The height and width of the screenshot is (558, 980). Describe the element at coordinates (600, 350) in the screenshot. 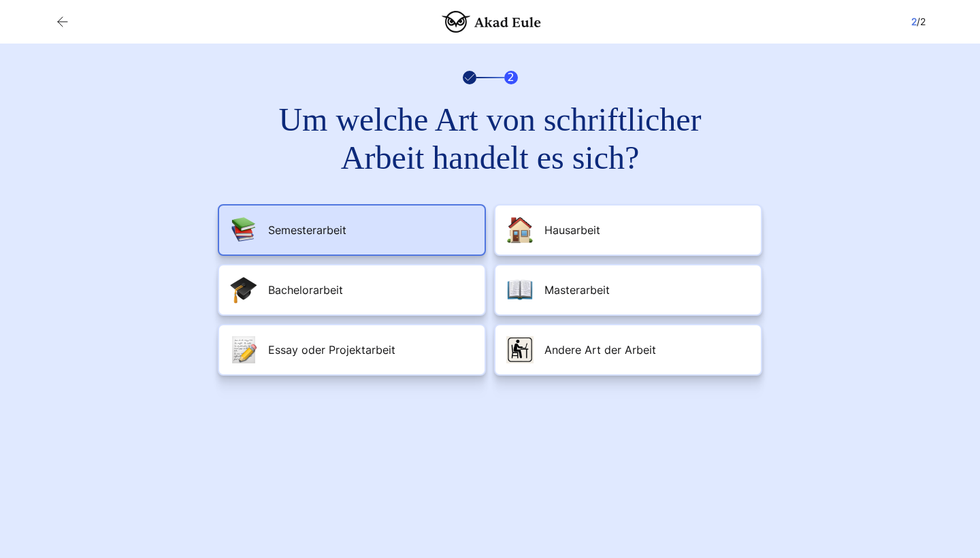

I see `span: Andere Art der Arbeit` at that location.